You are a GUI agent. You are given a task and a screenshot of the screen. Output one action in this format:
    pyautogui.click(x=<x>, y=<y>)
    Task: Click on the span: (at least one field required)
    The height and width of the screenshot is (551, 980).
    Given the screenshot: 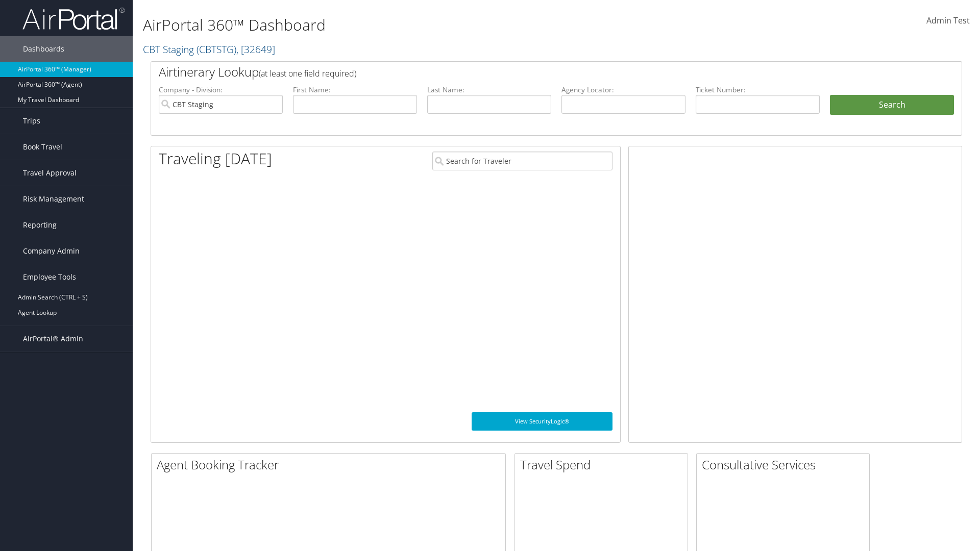 What is the action you would take?
    pyautogui.click(x=307, y=73)
    